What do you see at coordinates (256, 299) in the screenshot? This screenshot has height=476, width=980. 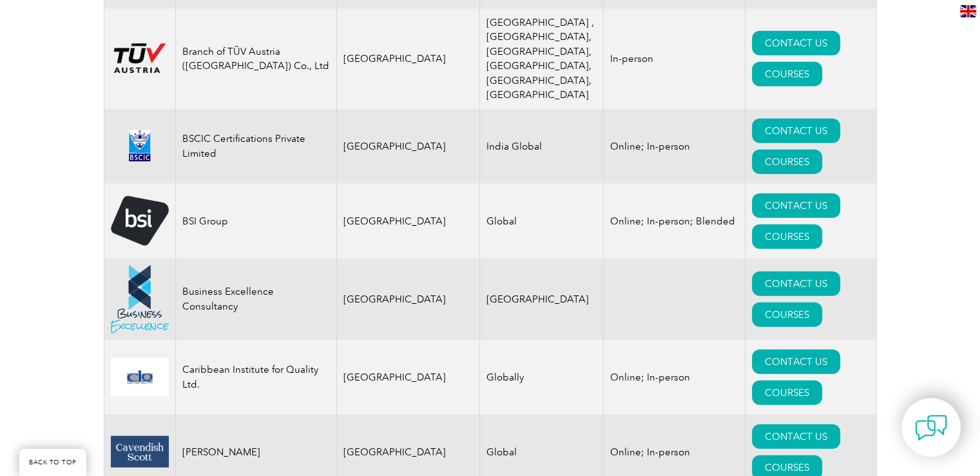 I see `td: Business Excellence Consultancy` at bounding box center [256, 299].